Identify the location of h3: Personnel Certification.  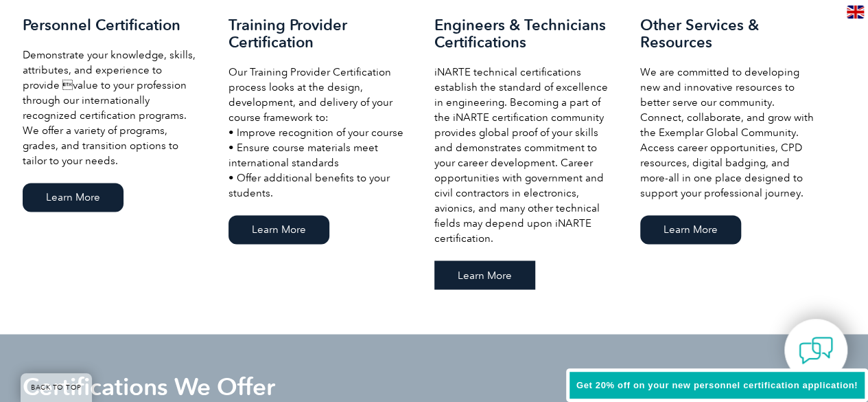
(112, 25).